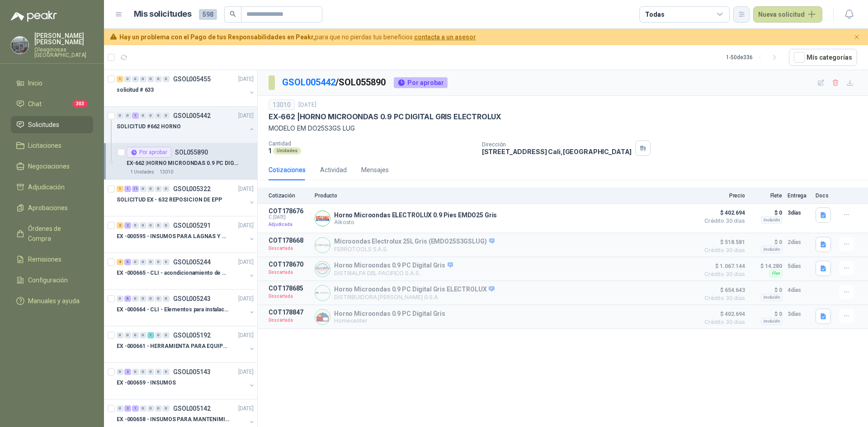 The width and height of the screenshot is (868, 427). What do you see at coordinates (135, 90) in the screenshot?
I see `p: solicitud # 633` at bounding box center [135, 90].